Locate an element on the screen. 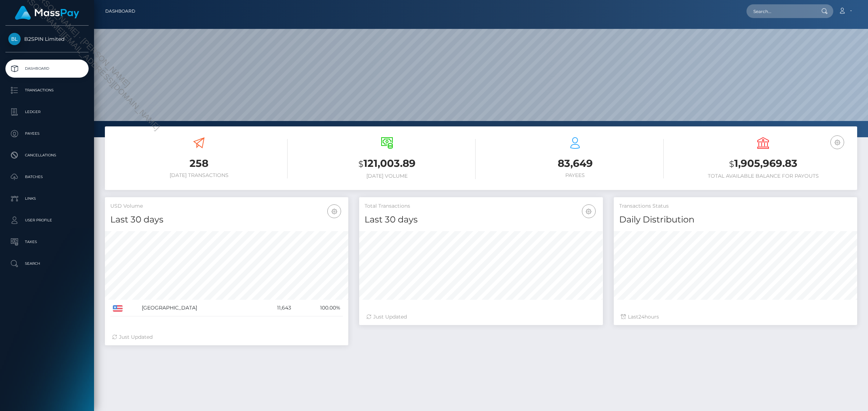  p: Payees is located at coordinates (47, 133).